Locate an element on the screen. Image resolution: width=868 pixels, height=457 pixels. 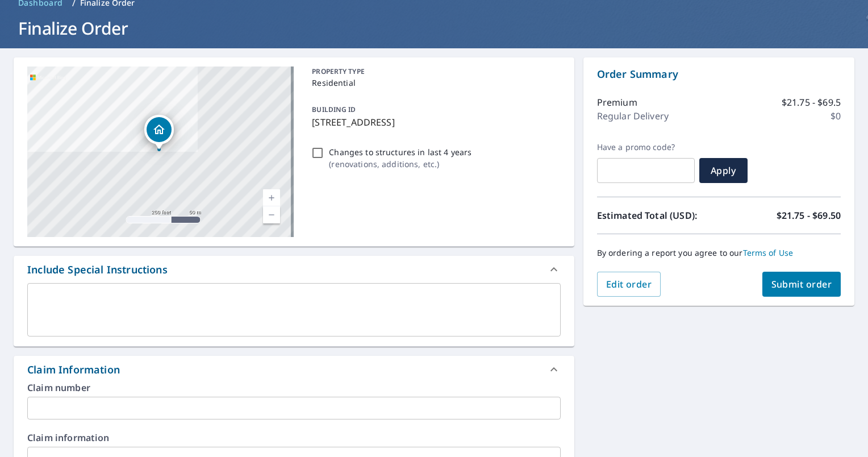
p: ( renovations, additions, etc. ) is located at coordinates (400, 164).